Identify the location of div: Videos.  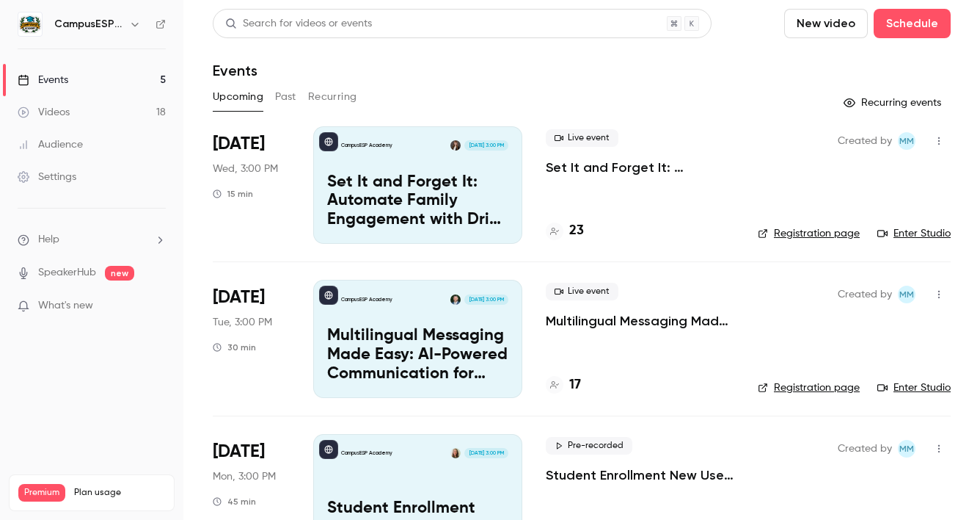
(43, 112).